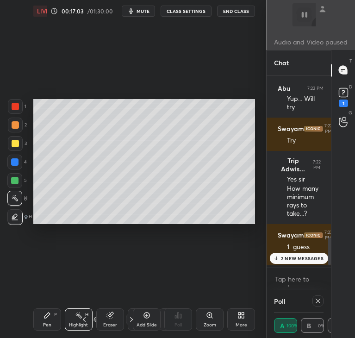  I want to click on div: More, so click(241, 325).